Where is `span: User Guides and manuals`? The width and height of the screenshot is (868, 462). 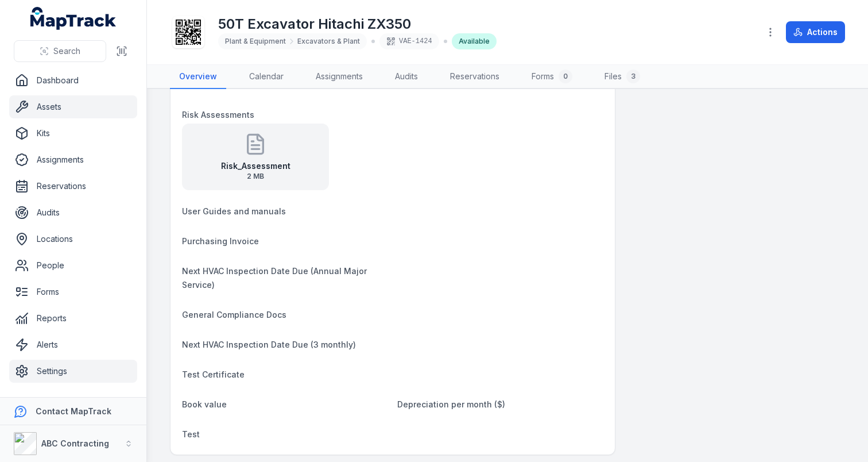 span: User Guides and manuals is located at coordinates (234, 211).